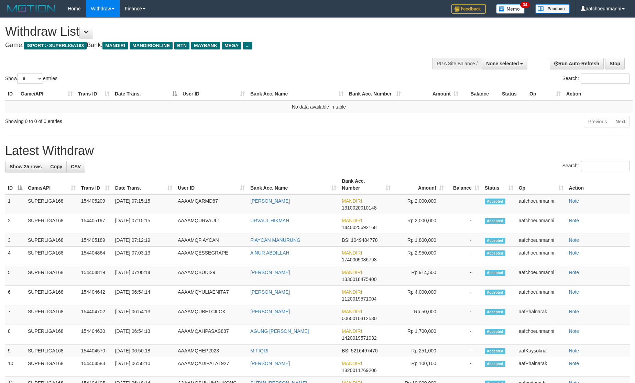 The image size is (635, 383). I want to click on th: Status: activate to sort column ascending, so click(499, 184).